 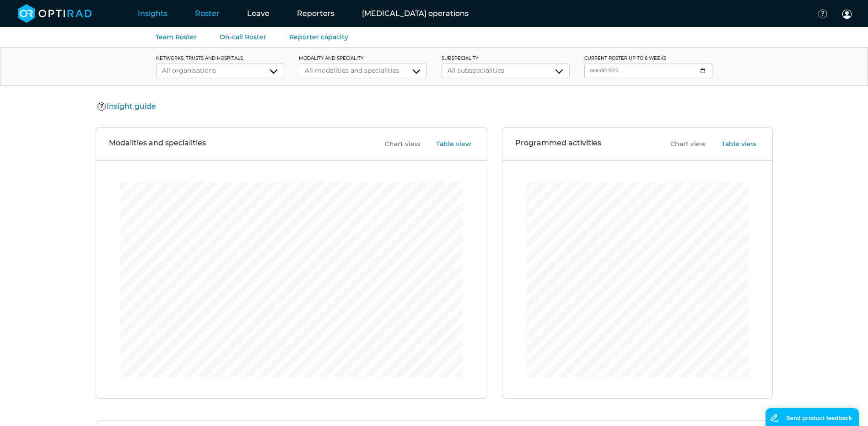 I want to click on a: Reporter capacity, so click(x=318, y=37).